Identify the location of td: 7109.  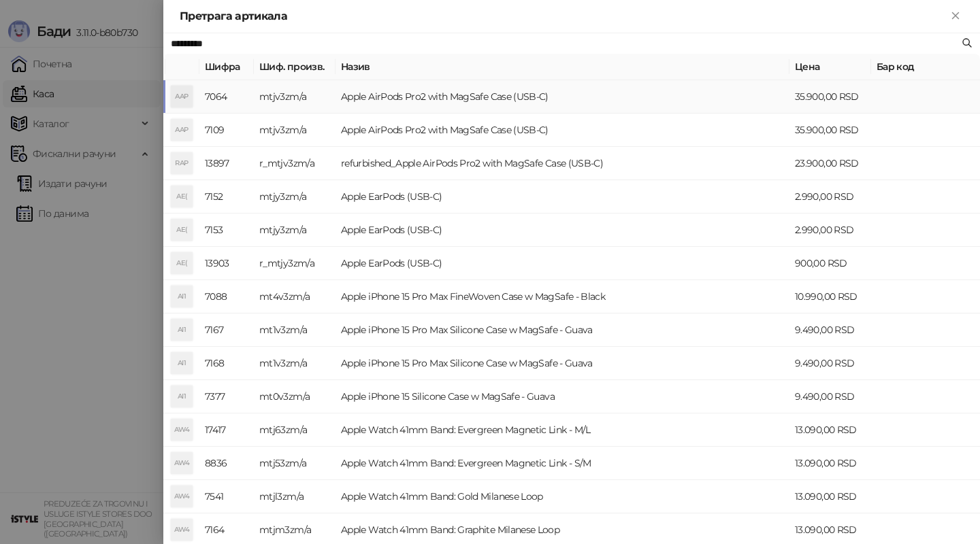
(226, 130).